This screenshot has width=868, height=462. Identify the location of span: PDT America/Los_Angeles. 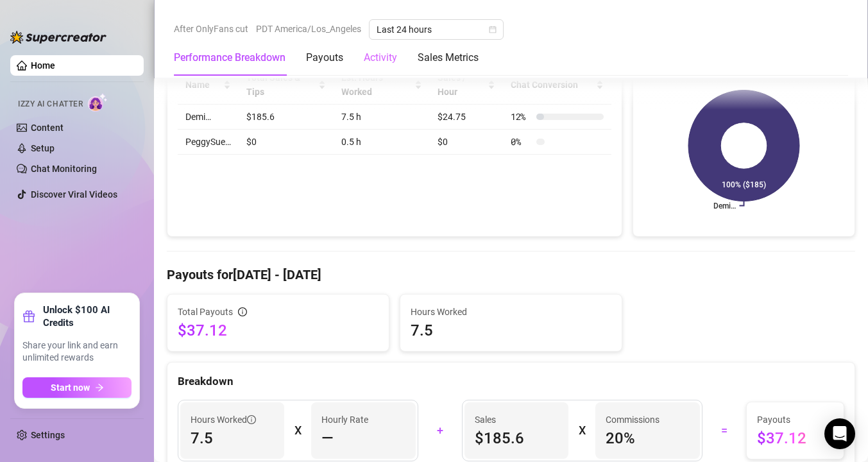
(309, 29).